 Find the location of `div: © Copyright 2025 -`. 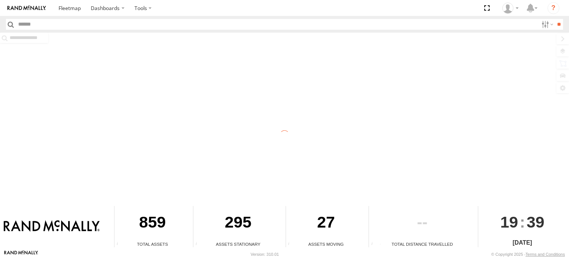

div: © Copyright 2025 - is located at coordinates (528, 254).